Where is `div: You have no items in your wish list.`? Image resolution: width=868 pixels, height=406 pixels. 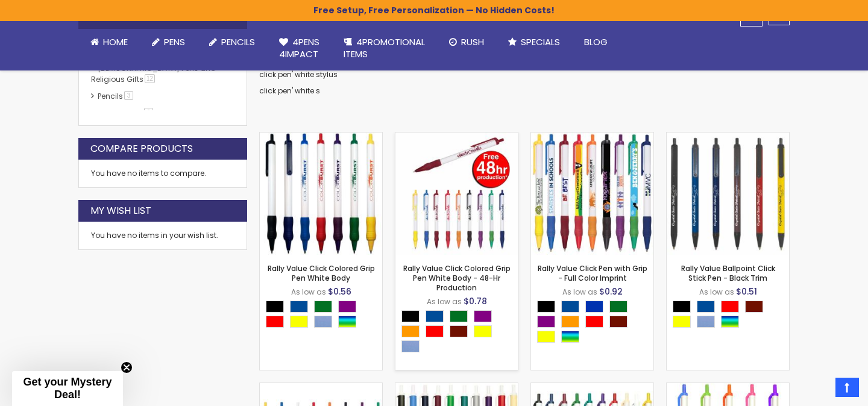
div: You have no items in your wish list. is located at coordinates (163, 236).